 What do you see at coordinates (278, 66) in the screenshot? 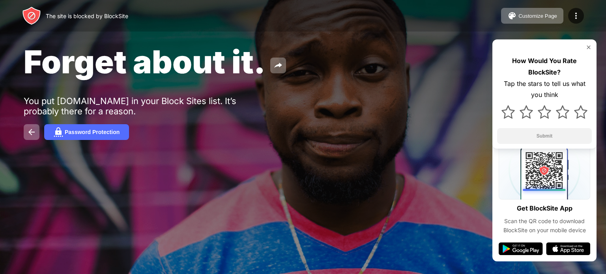
I see `img: share.svg` at bounding box center [278, 66].